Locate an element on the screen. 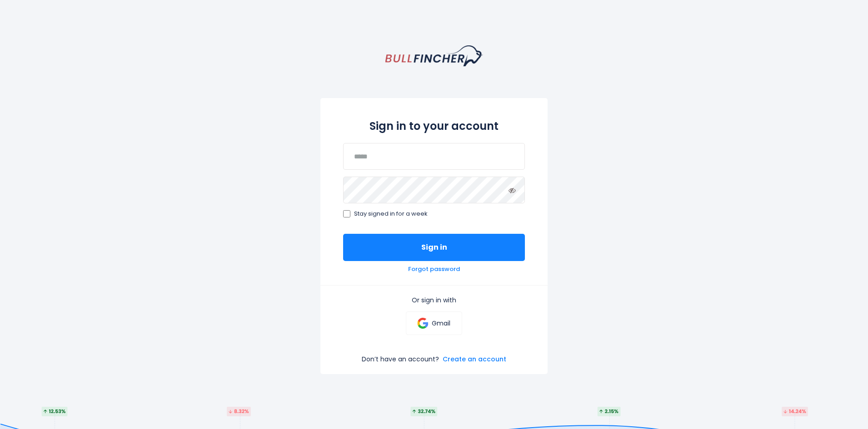 Image resolution: width=868 pixels, height=429 pixels. span: Stay signed in for a week is located at coordinates (391, 214).